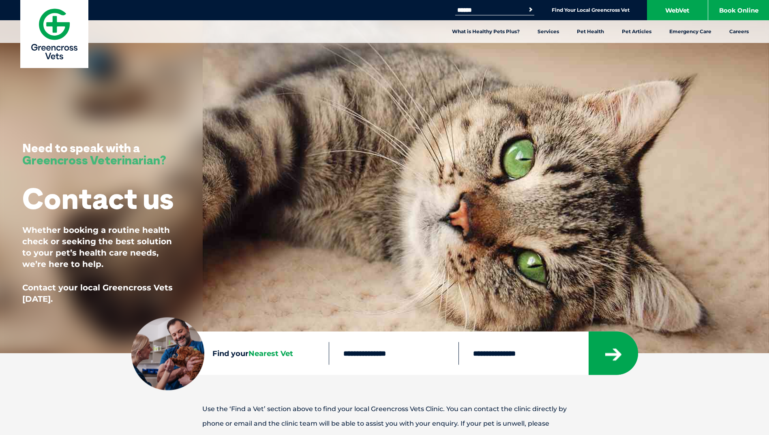 The height and width of the screenshot is (435, 769). I want to click on span: Nearest Vet, so click(271, 353).